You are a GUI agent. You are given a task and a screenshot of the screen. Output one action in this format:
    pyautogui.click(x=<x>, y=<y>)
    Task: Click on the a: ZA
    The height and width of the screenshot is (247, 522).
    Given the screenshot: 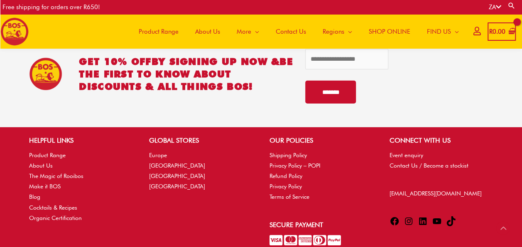 What is the action you would take?
    pyautogui.click(x=495, y=7)
    